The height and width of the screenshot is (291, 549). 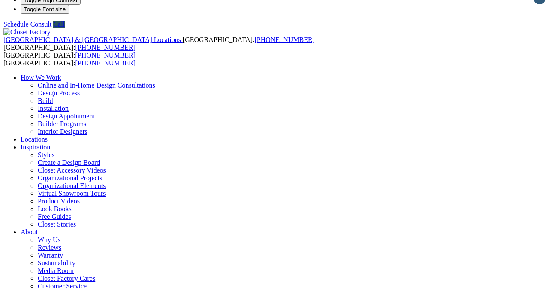 I want to click on a: Look Books, so click(x=54, y=208).